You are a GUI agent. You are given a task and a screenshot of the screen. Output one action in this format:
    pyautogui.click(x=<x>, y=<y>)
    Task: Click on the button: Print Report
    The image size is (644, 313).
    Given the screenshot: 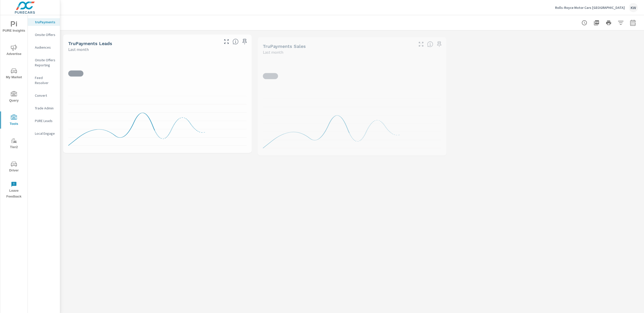 What is the action you would take?
    pyautogui.click(x=609, y=23)
    